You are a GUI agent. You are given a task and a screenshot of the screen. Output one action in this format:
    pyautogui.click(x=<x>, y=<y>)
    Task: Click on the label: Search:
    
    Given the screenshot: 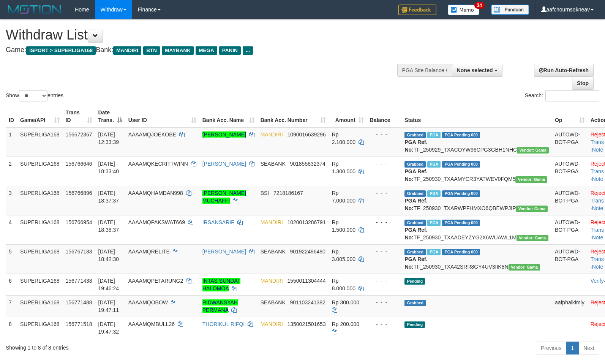 What is the action you would take?
    pyautogui.click(x=562, y=96)
    